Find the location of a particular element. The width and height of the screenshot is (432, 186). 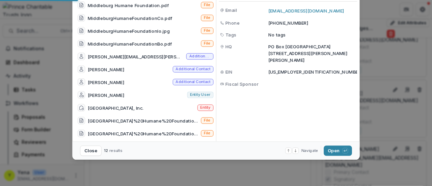

div: MiddleburgHumaneFoundationlo.jpg is located at coordinates (128, 31).